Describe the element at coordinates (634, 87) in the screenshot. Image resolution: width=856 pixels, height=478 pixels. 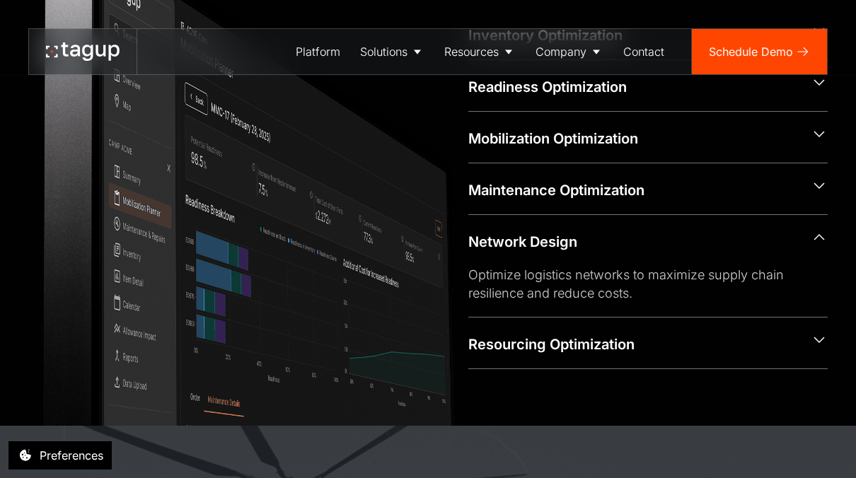
I see `div: Readiness Optimization` at that location.